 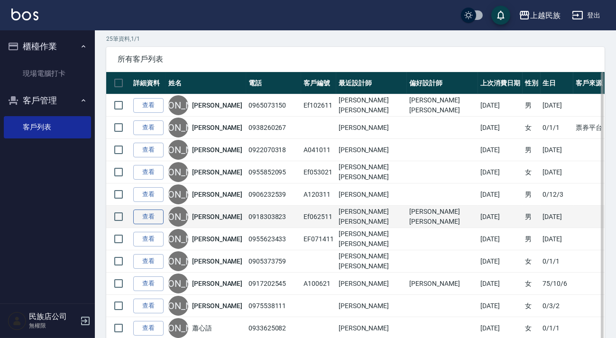 I want to click on td: Ef062511, so click(x=319, y=217).